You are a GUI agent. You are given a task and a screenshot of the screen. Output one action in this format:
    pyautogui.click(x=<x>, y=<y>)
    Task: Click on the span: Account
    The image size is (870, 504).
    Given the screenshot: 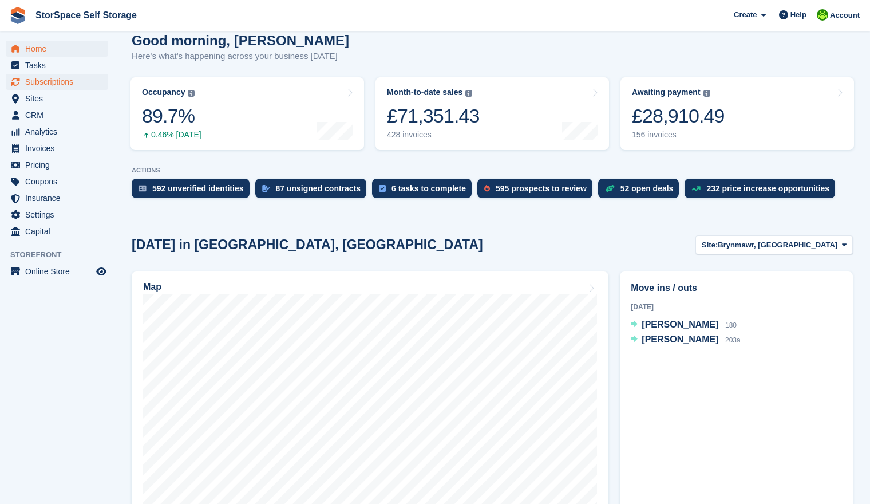 What is the action you would take?
    pyautogui.click(x=845, y=15)
    